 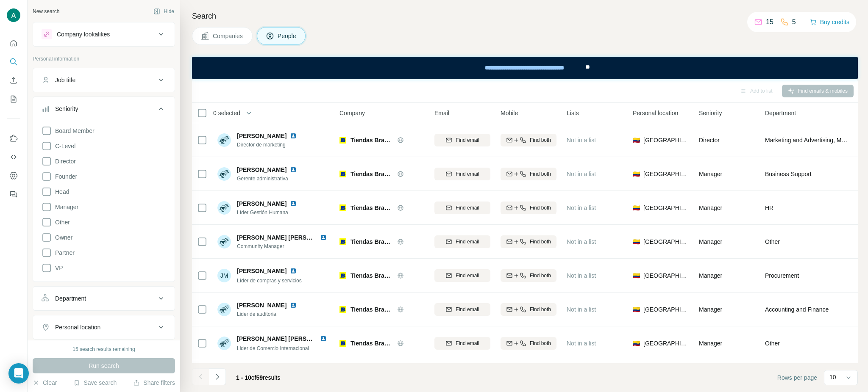 I want to click on h4: Search, so click(x=525, y=16).